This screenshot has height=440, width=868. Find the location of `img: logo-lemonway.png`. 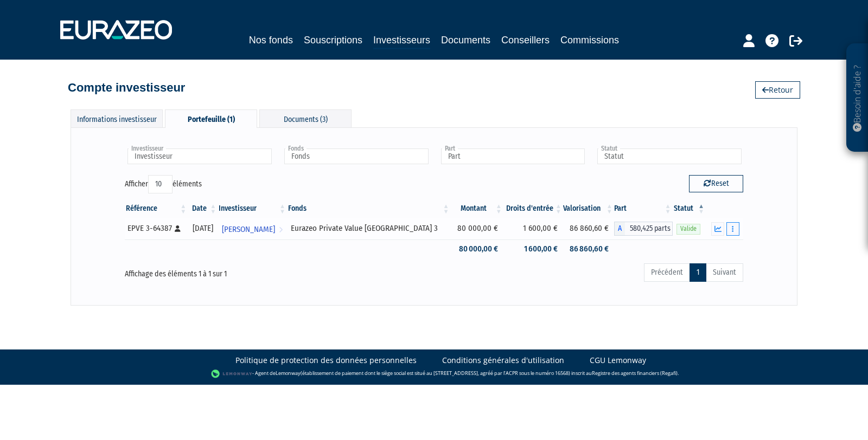

img: logo-lemonway.png is located at coordinates (231, 374).